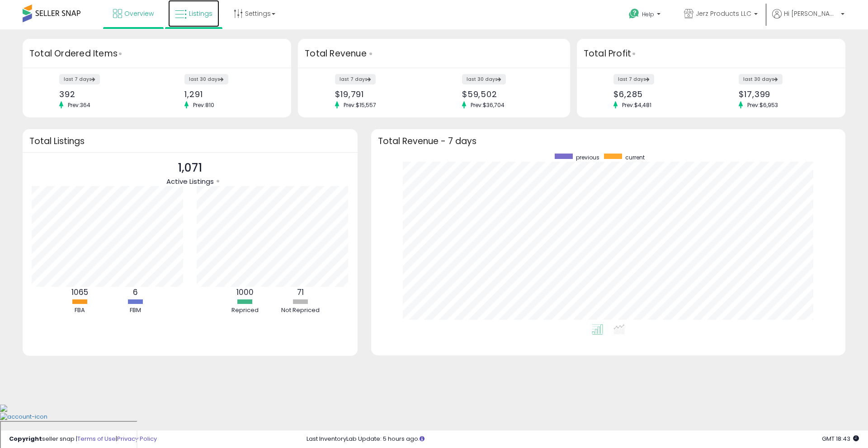 The width and height of the screenshot is (868, 448). What do you see at coordinates (636, 105) in the screenshot?
I see `span: Prev: $4,481` at bounding box center [636, 105].